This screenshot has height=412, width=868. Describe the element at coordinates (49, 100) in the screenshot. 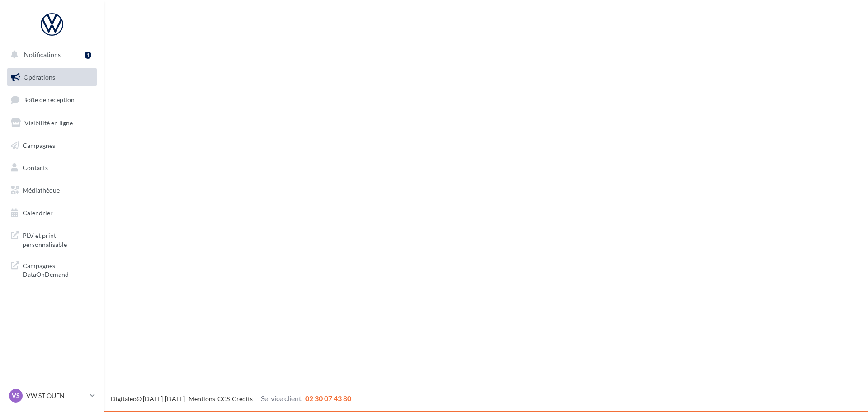

I see `span: Boîte de réception` at that location.